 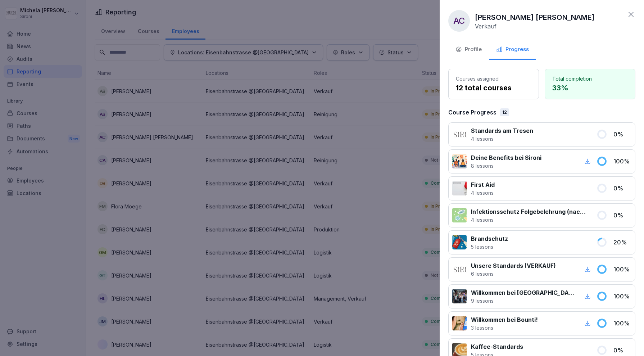 What do you see at coordinates (506, 158) in the screenshot?
I see `p: Deine Benefits bei Sironi` at bounding box center [506, 158].